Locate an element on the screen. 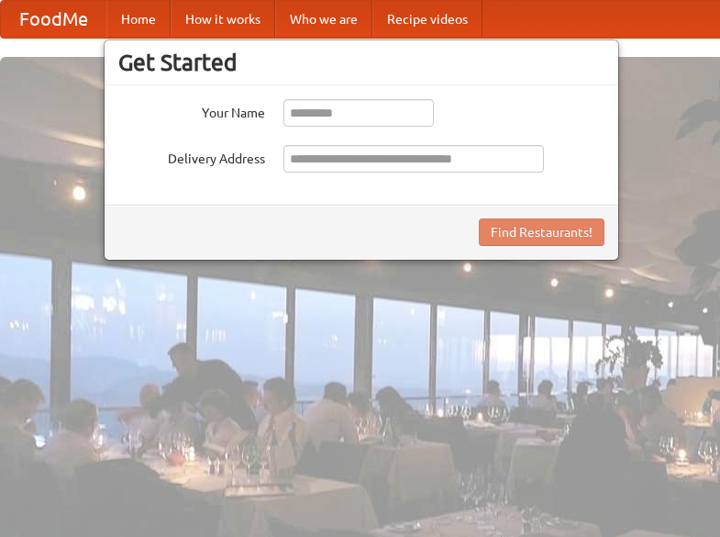 The width and height of the screenshot is (720, 537). h3: Get Started is located at coordinates (361, 62).